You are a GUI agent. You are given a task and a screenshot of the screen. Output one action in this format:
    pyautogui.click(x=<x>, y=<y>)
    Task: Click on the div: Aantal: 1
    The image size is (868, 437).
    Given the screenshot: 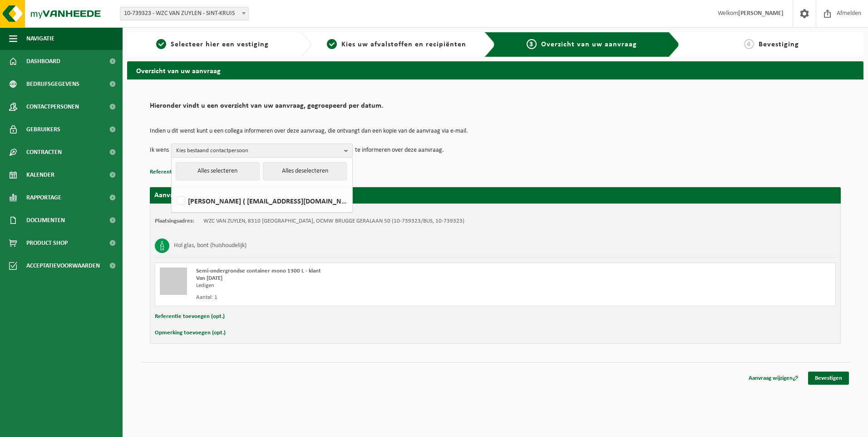 What is the action you would take?
    pyautogui.click(x=364, y=298)
    